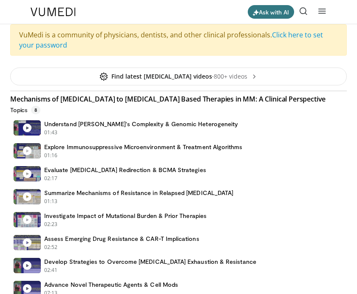  What do you see at coordinates (125, 216) in the screenshot?
I see `h4: Investigate Impact of Mutational Burden & Prior Therapies` at bounding box center [125, 216].